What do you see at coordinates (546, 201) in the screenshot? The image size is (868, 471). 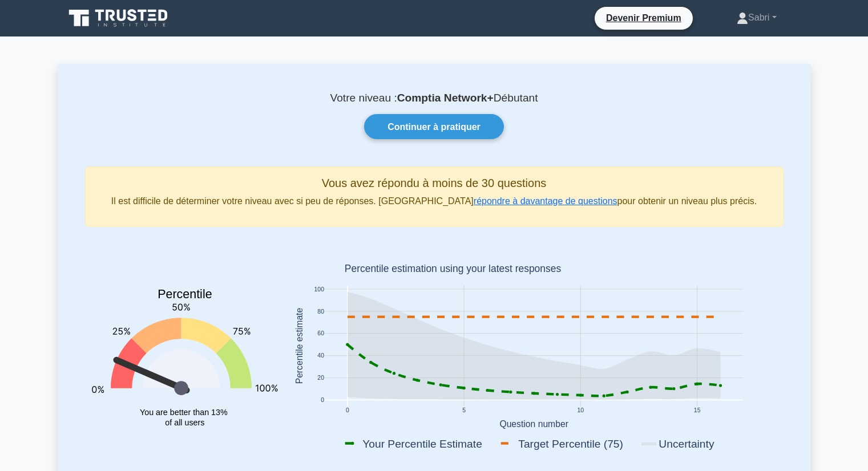 I see `a: répondre à davantage de questions` at bounding box center [546, 201].